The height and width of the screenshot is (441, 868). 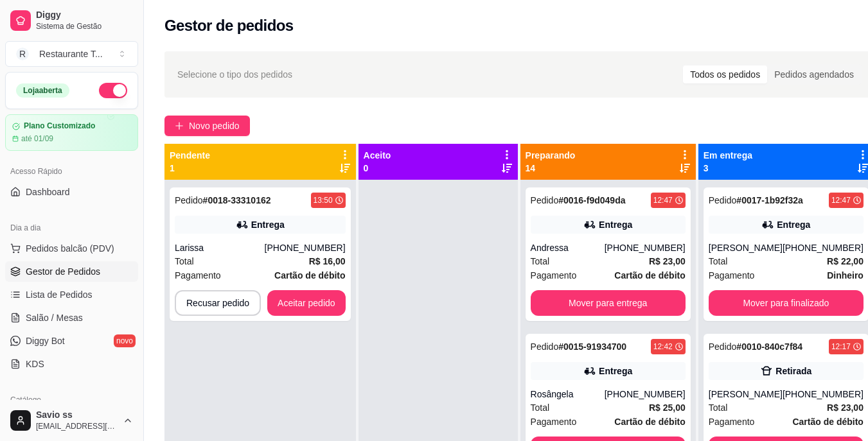 I want to click on span: Gestor de Pedidos, so click(x=63, y=272).